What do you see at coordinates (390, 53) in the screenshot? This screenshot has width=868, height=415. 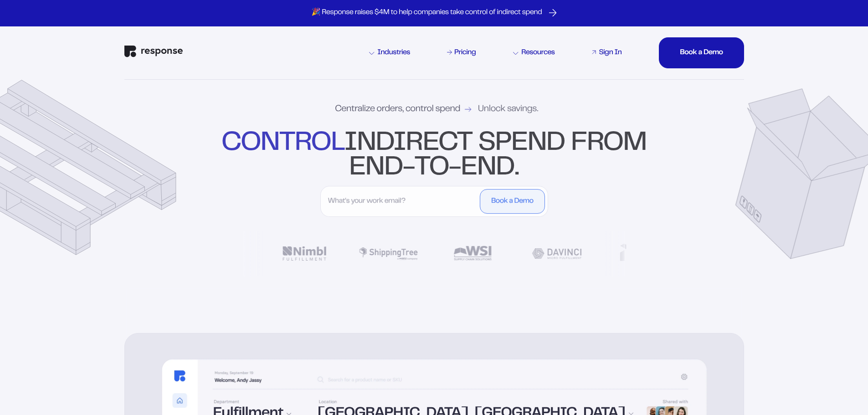 I see `div: Industries` at bounding box center [390, 53].